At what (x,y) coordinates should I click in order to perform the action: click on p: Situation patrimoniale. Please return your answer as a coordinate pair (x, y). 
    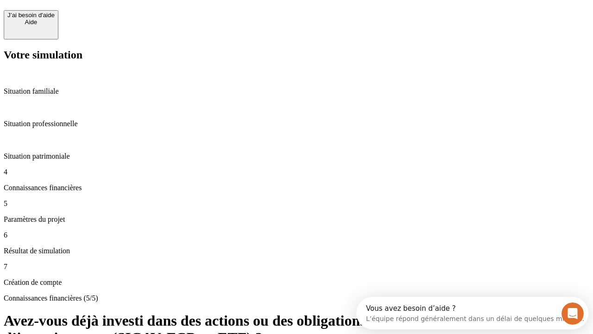
    Looking at the image, I should click on (296, 156).